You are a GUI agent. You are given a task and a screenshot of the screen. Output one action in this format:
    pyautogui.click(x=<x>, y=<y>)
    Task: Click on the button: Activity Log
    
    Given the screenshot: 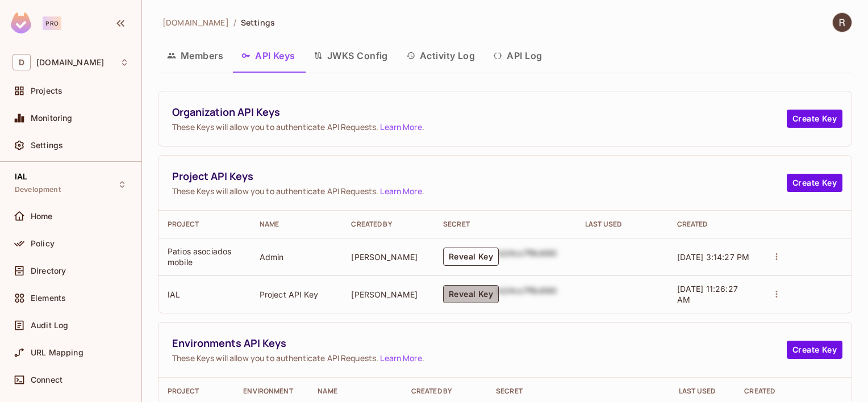 What is the action you would take?
    pyautogui.click(x=441, y=56)
    